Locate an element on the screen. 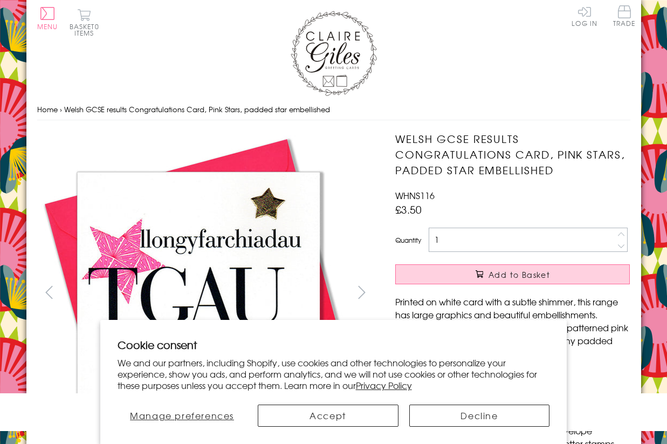 This screenshot has height=444, width=667. h1: Welsh GCSE results Congratulations Card, Pink Stars, padded star embellished is located at coordinates (513, 154).